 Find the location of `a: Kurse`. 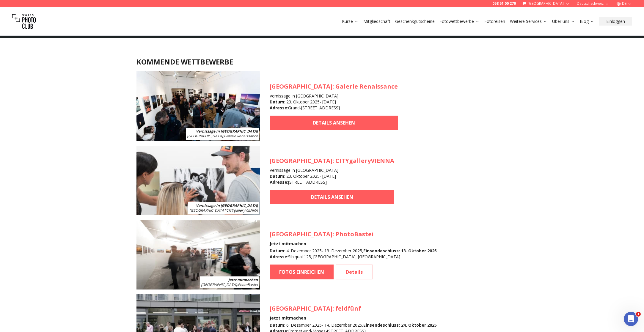

a: Kurse is located at coordinates (351, 21).